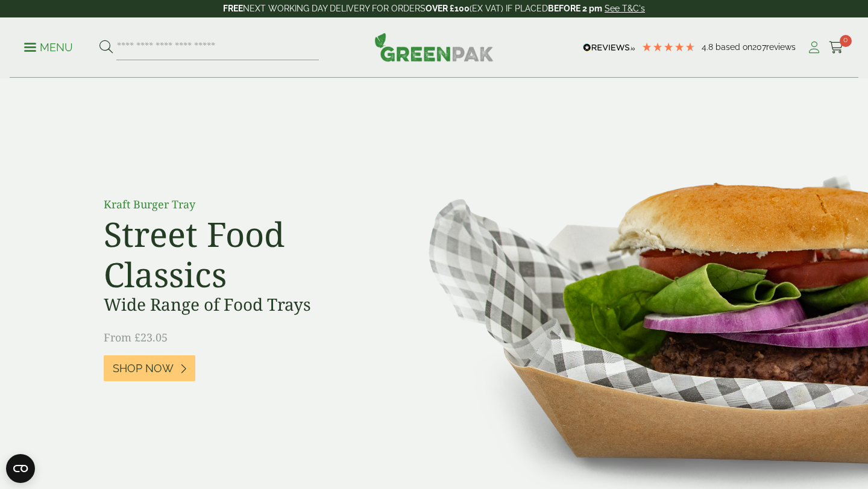 The width and height of the screenshot is (868, 489). Describe the element at coordinates (836, 47) in the screenshot. I see `i: Cart` at that location.